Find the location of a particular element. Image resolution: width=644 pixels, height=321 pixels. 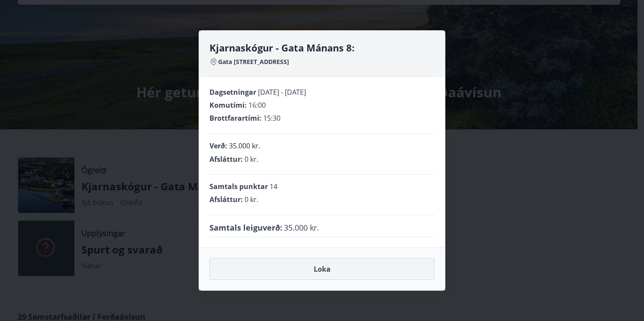

span: 35.000 kr. is located at coordinates (301, 228).